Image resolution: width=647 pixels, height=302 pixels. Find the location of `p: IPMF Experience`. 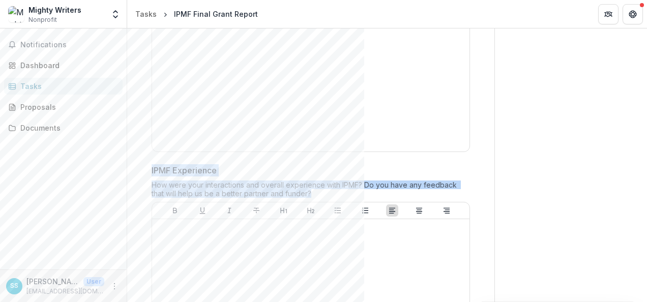

p: IPMF Experience is located at coordinates (184, 170).